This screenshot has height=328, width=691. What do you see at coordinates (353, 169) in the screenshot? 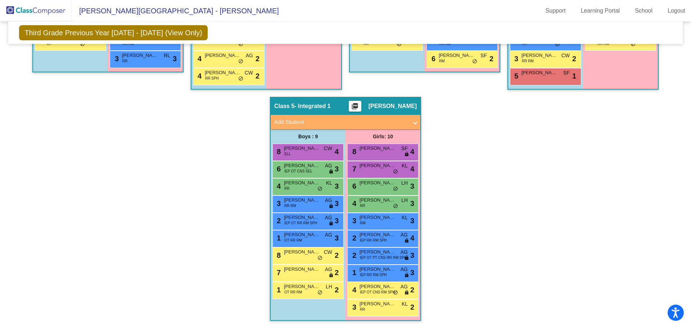
I see `span: 7` at bounding box center [353, 169].